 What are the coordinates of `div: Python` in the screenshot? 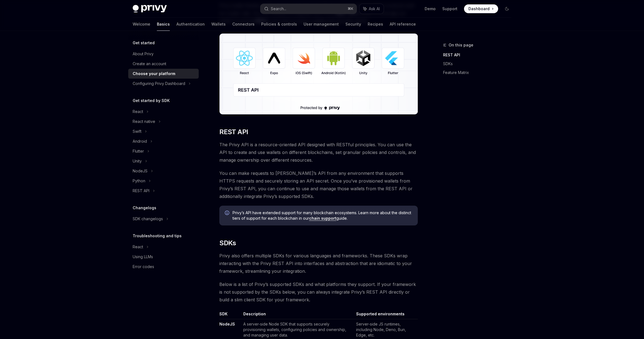 It's located at (139, 181).